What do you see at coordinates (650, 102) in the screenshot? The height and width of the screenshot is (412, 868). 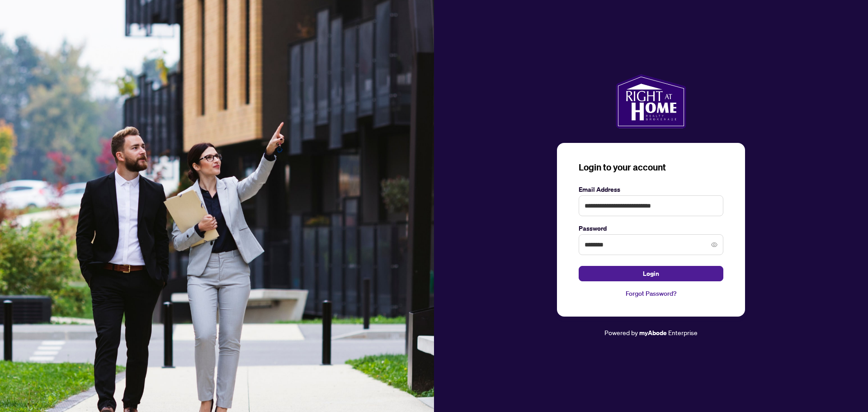 I see `img: ma-logo` at bounding box center [650, 102].